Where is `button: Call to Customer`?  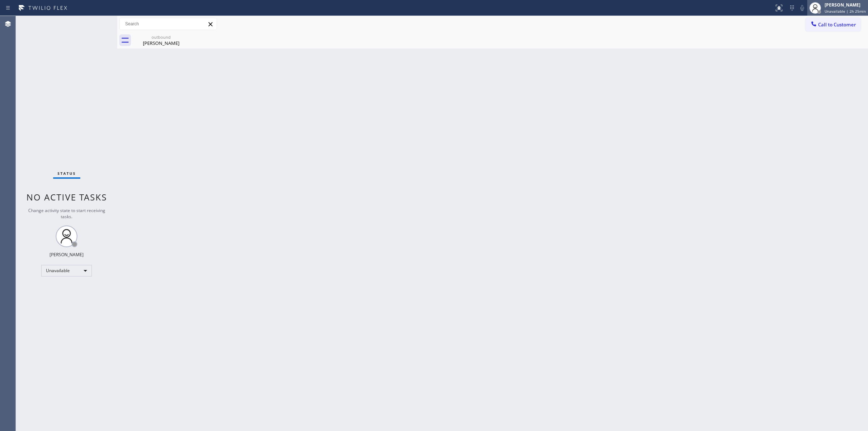 button: Call to Customer is located at coordinates (833, 24).